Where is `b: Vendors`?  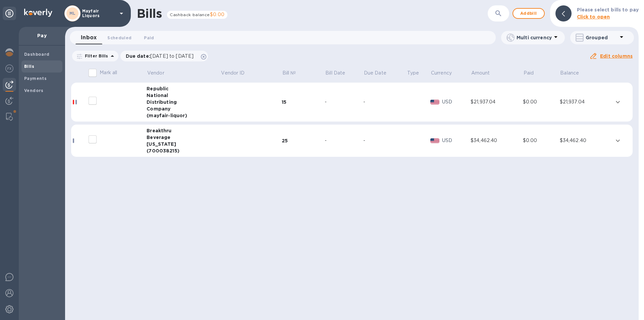 b: Vendors is located at coordinates (34, 91).